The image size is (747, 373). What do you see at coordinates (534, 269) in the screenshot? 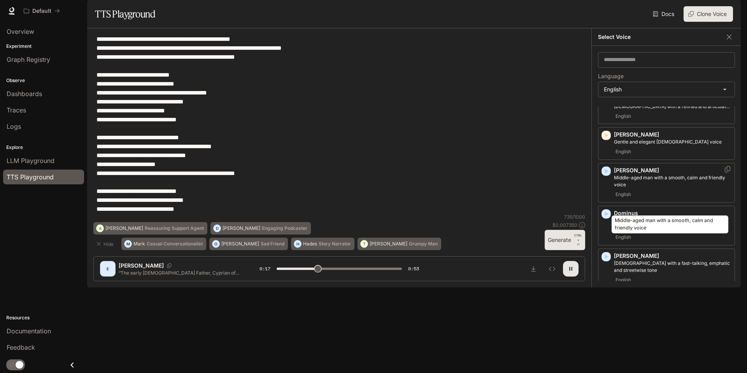
I see `button: Download audio` at bounding box center [534, 269].